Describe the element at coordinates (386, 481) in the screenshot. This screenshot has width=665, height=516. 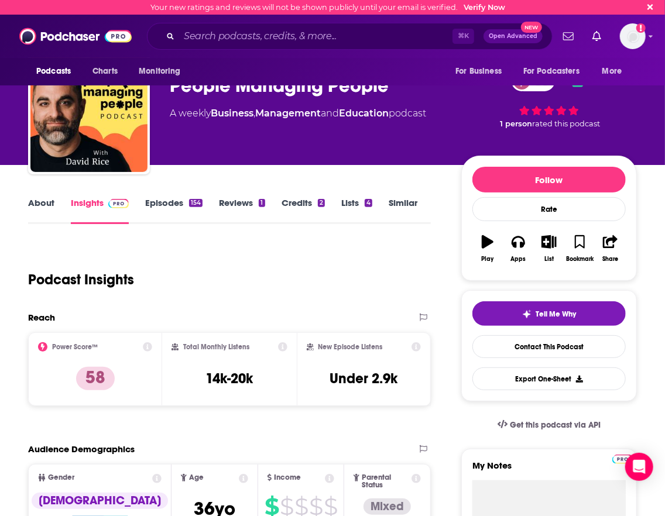
I see `span: Parental Status` at that location.